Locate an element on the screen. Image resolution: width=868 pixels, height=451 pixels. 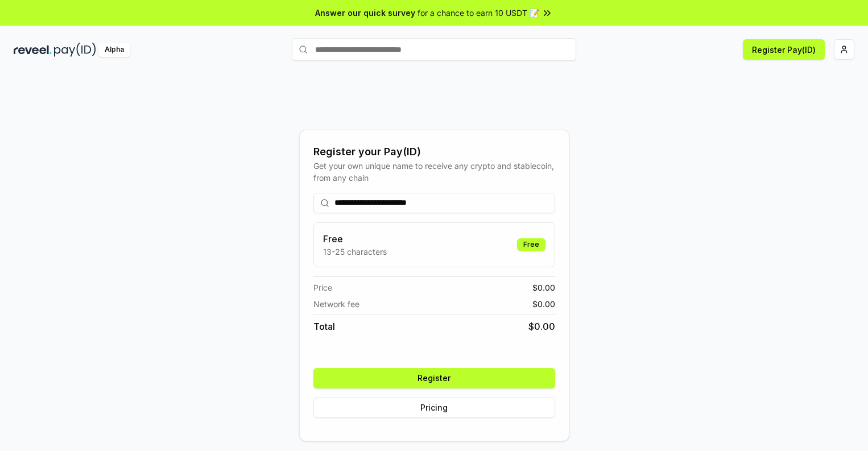
button: Register is located at coordinates (434, 378).